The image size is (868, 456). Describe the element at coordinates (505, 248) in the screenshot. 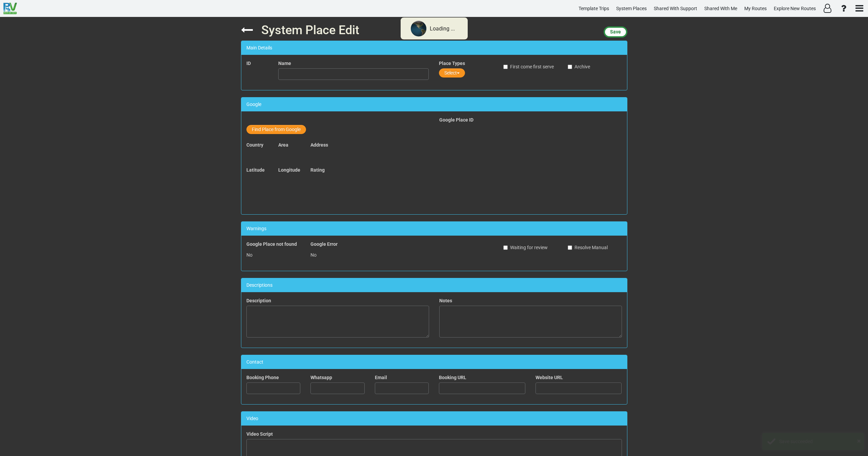

I see `input: Waiting for review` at that location.